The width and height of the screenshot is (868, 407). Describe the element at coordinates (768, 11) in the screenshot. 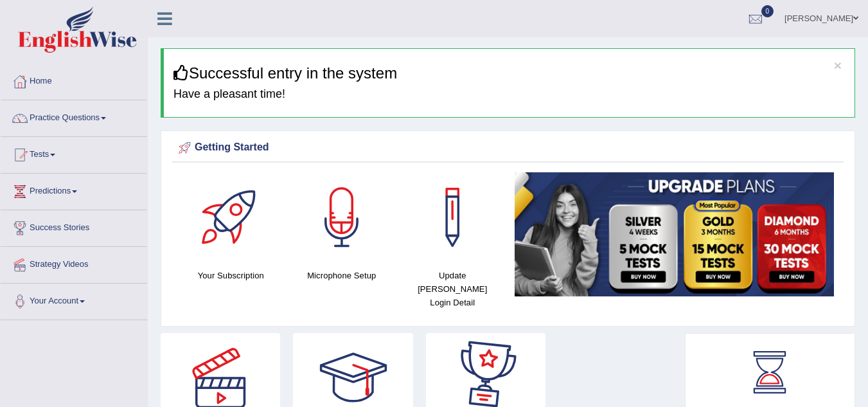

I see `span: 0` at that location.